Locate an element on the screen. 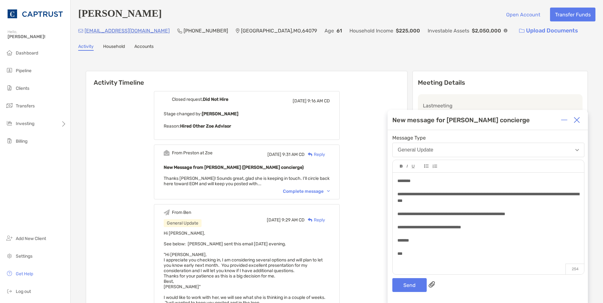 This screenshot has height=303, width=603. span: Transfers is located at coordinates (25, 106).